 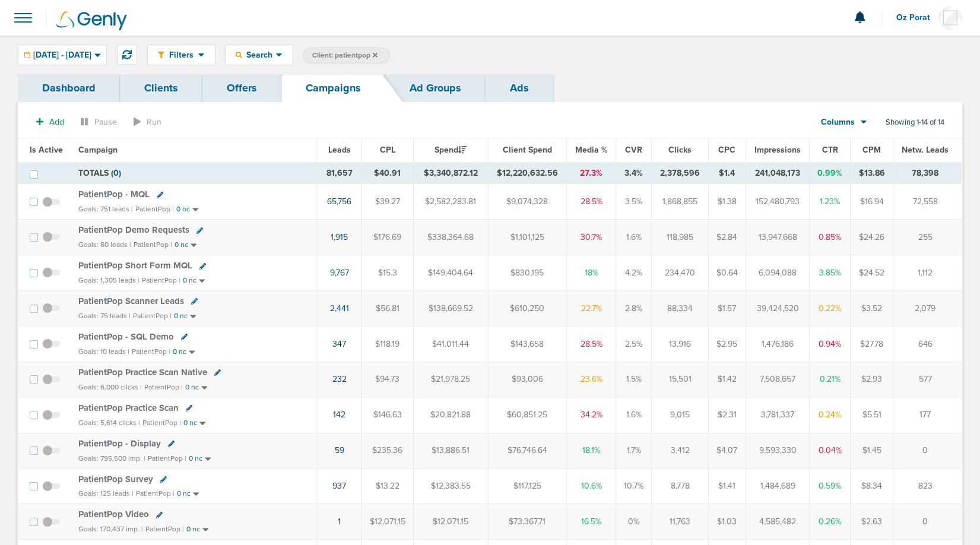 I want to click on td: $0.64, so click(x=727, y=273).